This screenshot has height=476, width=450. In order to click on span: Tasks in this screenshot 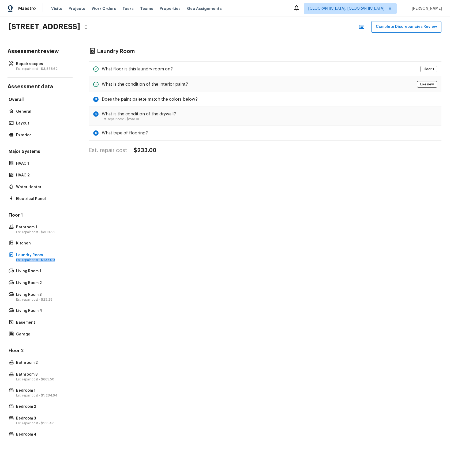, I will do `click(128, 8)`.